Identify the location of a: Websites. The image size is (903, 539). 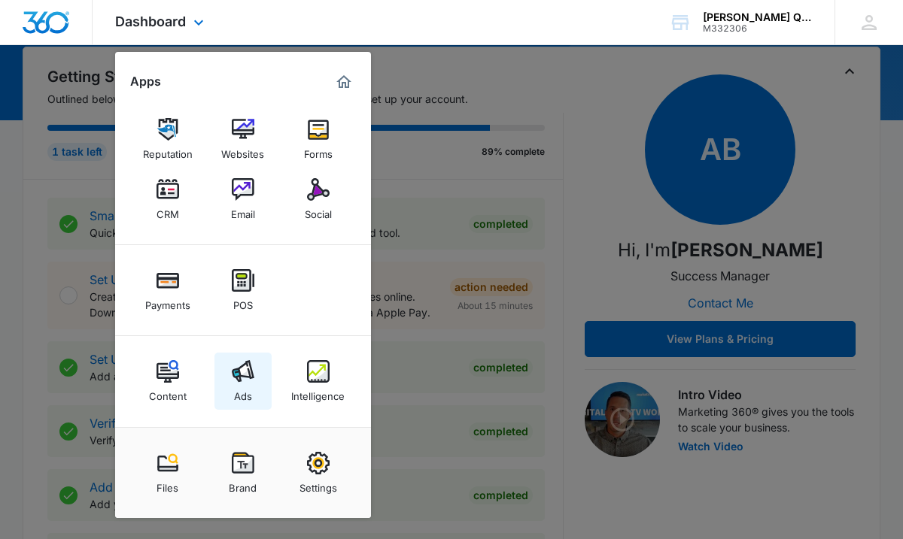
(243, 139).